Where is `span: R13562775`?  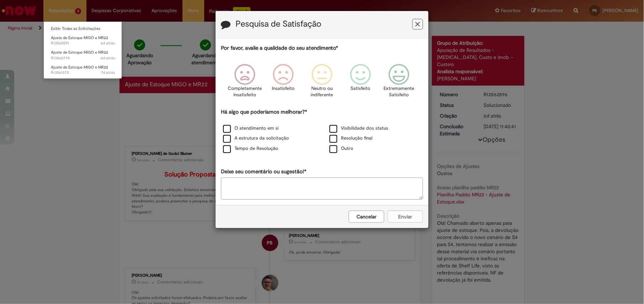
span: R13562775 is located at coordinates (83, 58).